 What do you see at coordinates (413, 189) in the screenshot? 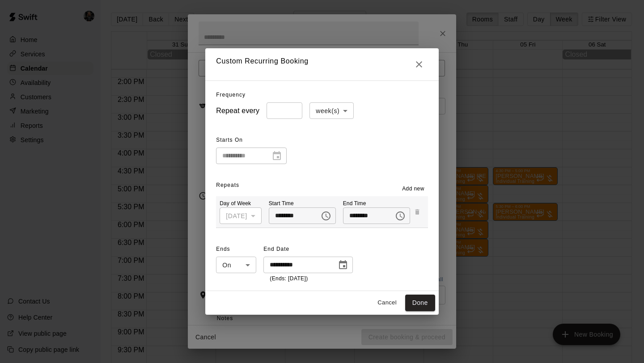
I see `span: Add new` at bounding box center [413, 189].